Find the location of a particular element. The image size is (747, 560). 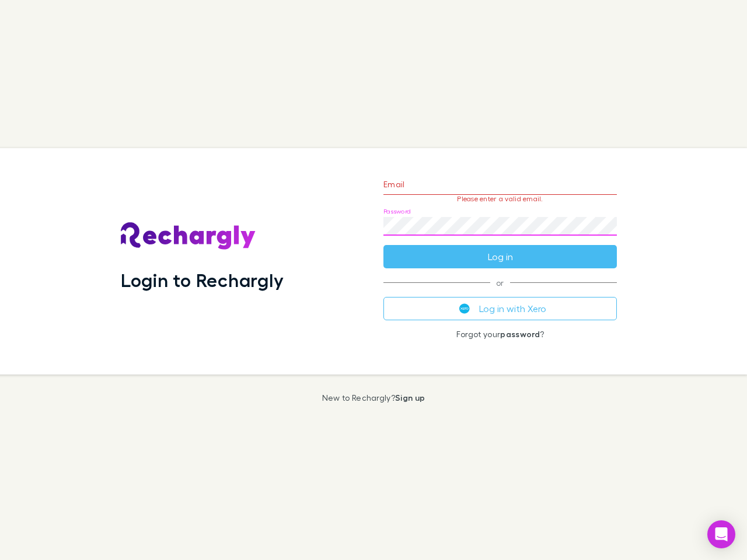

label: Password is located at coordinates (397, 212).